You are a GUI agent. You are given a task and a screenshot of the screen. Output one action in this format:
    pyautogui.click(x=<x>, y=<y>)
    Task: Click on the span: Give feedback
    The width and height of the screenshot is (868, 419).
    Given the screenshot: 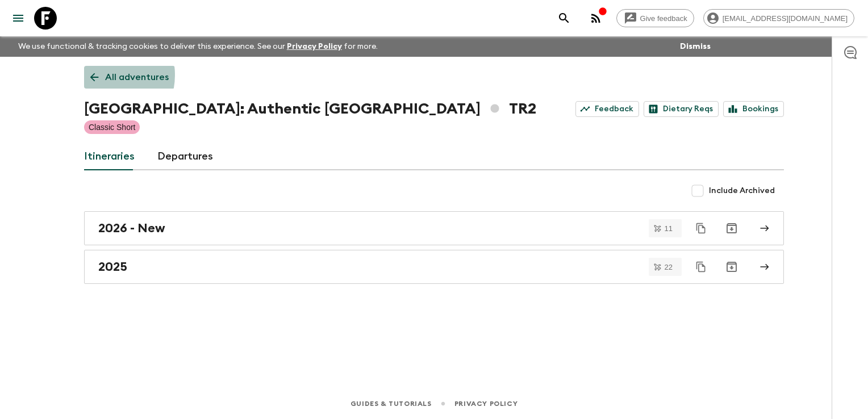 What is the action you would take?
    pyautogui.click(x=663, y=18)
    